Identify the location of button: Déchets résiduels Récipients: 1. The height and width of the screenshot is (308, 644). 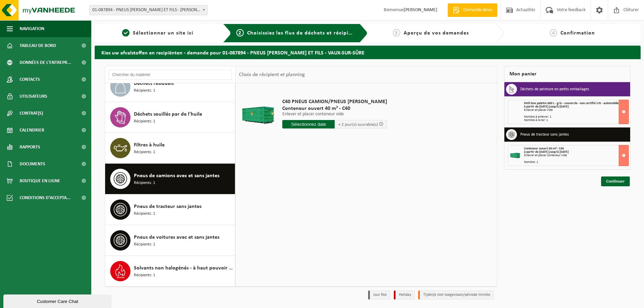
(170, 87).